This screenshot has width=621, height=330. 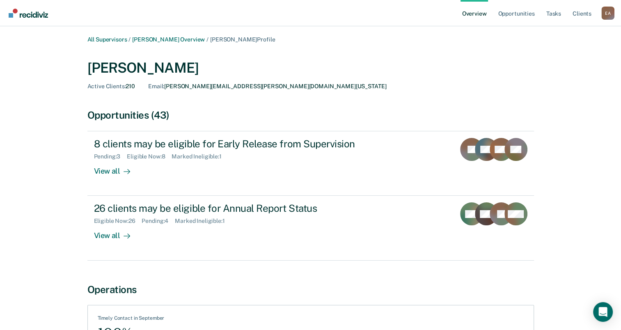 What do you see at coordinates (603, 312) in the screenshot?
I see `div: Open Intercom Messenger` at bounding box center [603, 312].